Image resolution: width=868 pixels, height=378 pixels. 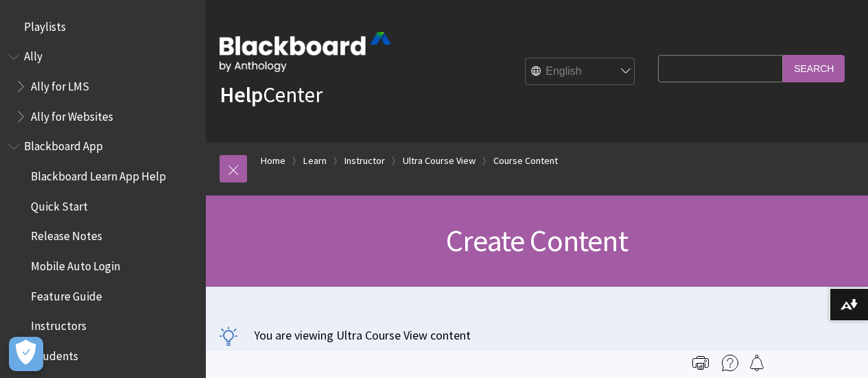 I want to click on p: You are viewing Ultra Course View content, so click(x=537, y=335).